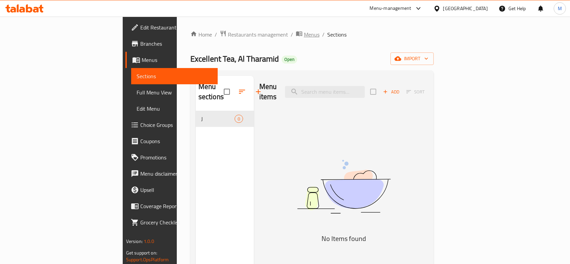  What do you see at coordinates (412, 58) in the screenshot?
I see `button: import` at bounding box center [412, 58].